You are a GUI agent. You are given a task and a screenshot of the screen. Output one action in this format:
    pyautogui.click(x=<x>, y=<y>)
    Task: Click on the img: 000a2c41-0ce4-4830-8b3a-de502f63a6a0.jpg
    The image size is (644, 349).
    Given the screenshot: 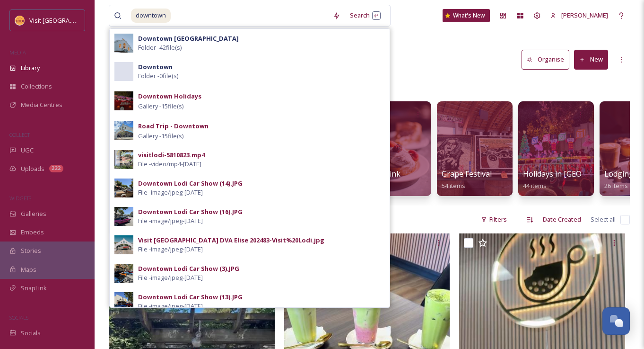 What is the action you would take?
    pyautogui.click(x=124, y=188)
    